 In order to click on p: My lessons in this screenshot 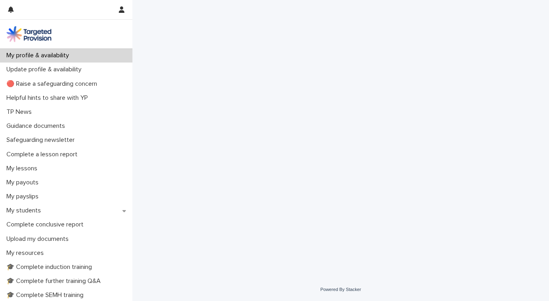, I will do `click(23, 169)`.